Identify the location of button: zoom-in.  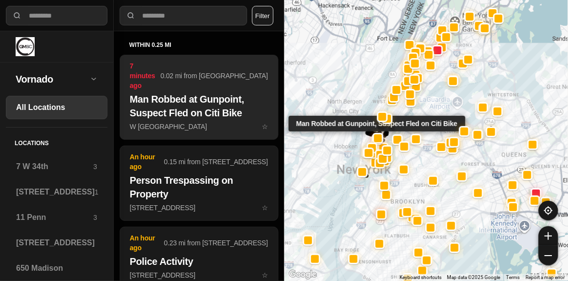
(549, 236).